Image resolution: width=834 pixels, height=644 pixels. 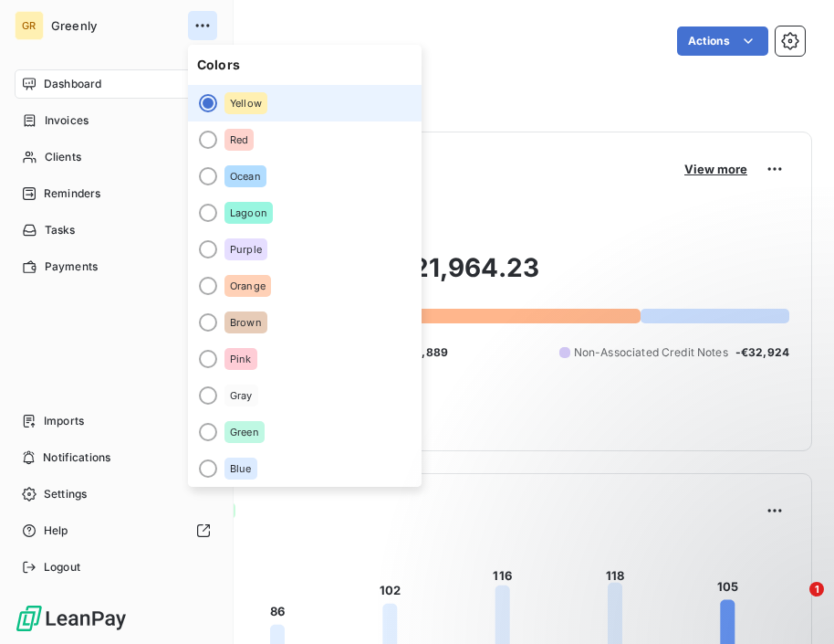 What do you see at coordinates (245, 322) in the screenshot?
I see `span: Brown` at bounding box center [245, 322].